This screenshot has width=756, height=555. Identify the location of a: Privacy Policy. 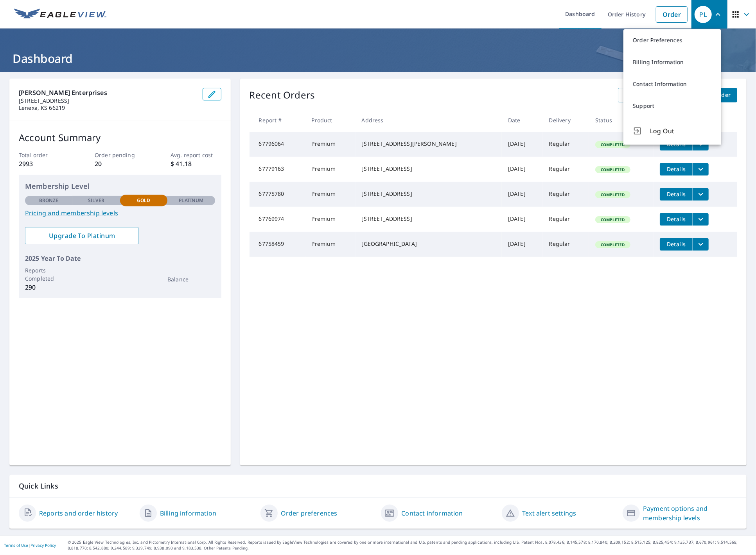
(43, 545).